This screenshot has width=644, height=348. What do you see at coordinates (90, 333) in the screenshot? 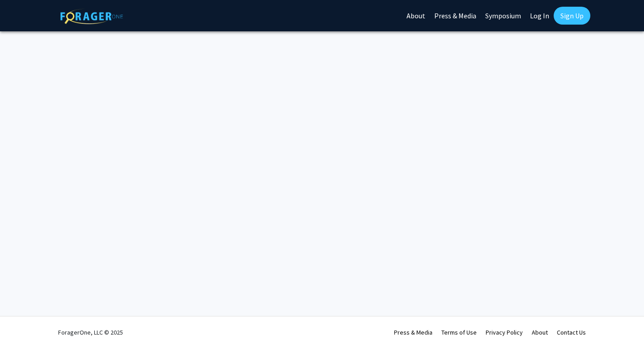
I see `div: ForagerOne, LLC © 2025` at bounding box center [90, 333].